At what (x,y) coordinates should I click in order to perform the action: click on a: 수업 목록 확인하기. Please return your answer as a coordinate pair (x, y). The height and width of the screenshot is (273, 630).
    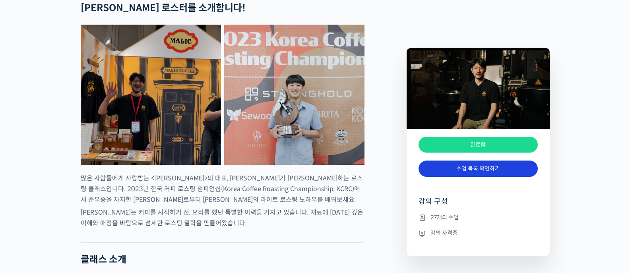
    Looking at the image, I should click on (478, 169).